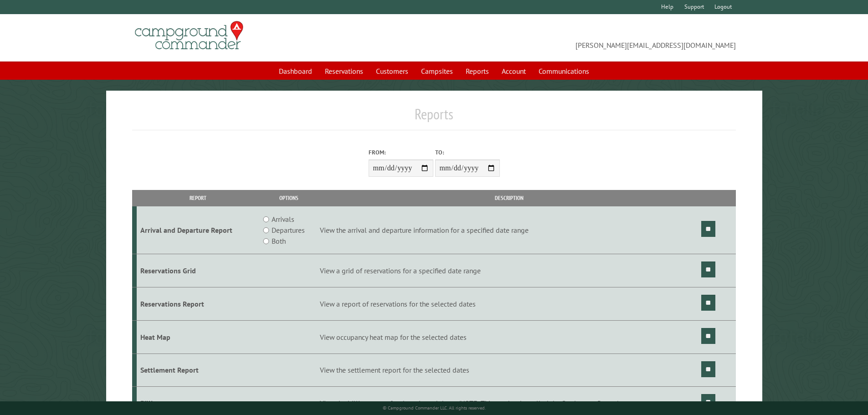 This screenshot has height=415, width=868. What do you see at coordinates (434, 117) in the screenshot?
I see `h1: Reports` at bounding box center [434, 117].